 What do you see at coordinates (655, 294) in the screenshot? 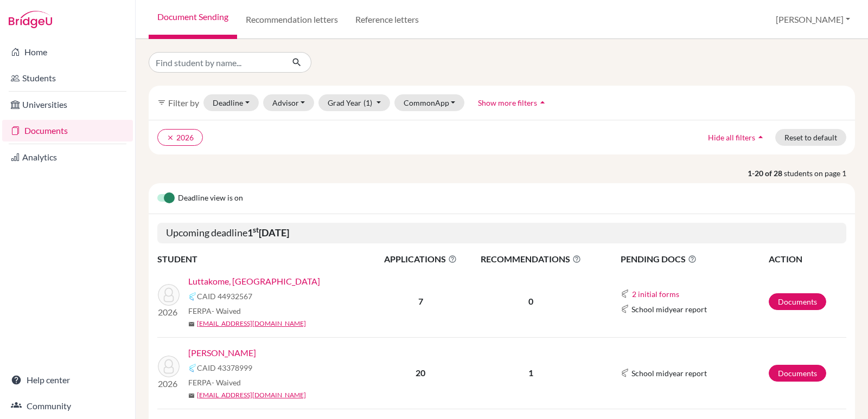
I see `button: 2 initial forms` at bounding box center [655, 294].